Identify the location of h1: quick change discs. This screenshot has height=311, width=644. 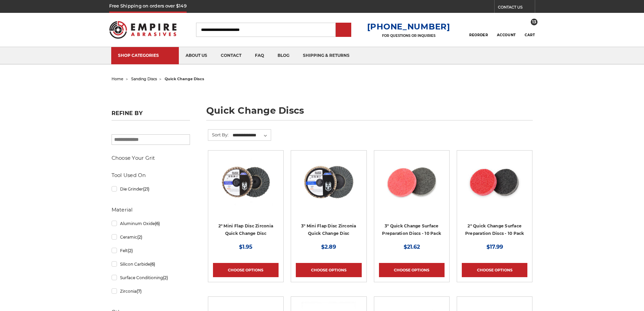
(370, 113).